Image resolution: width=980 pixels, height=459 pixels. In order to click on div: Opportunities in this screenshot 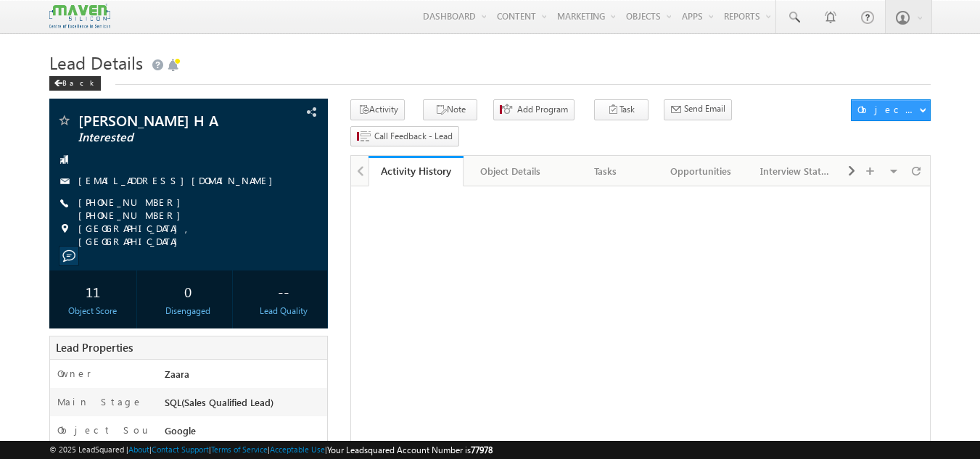, I will do `click(700, 171)`.